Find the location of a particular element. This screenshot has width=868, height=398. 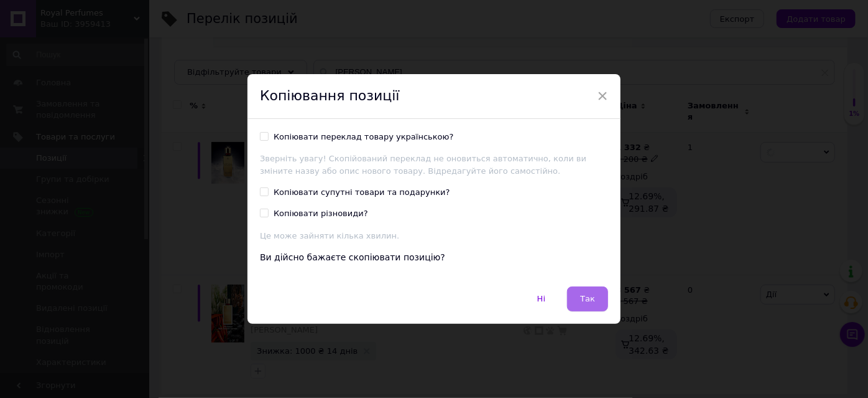

span: Ні is located at coordinates (541, 298).